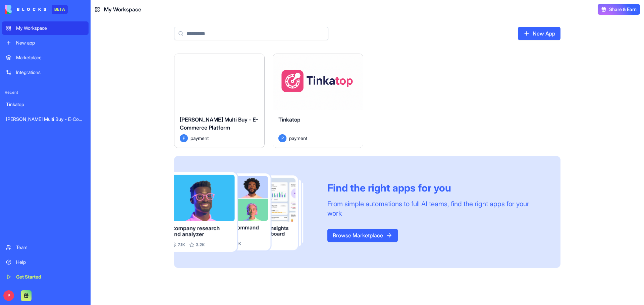 The image size is (644, 305). I want to click on a: Help, so click(45, 262).